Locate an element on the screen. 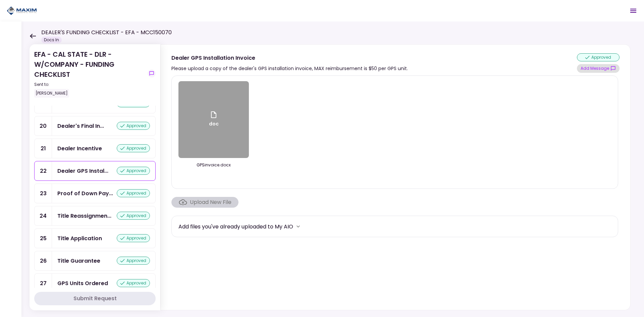 The image size is (644, 317). div: Title Reassignment is located at coordinates (85, 216).